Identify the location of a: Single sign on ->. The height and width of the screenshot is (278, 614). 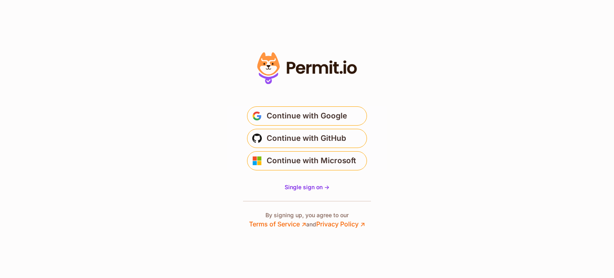
(307, 187).